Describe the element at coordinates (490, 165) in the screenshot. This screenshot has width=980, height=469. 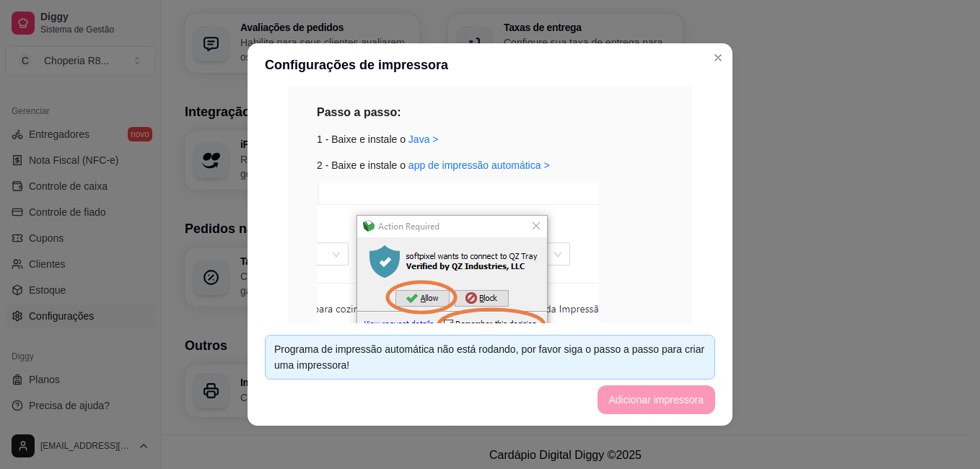
I see `div: 2 - Baixe e instale o` at that location.